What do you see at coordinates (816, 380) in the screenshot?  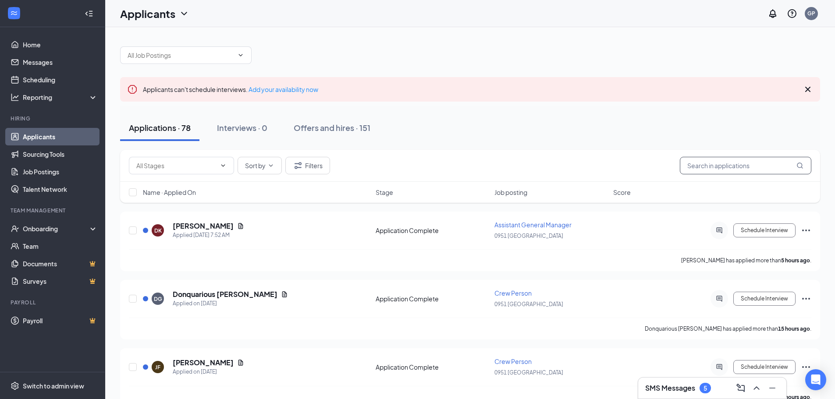 I see `div: Open Intercom Messenger` at bounding box center [816, 380].